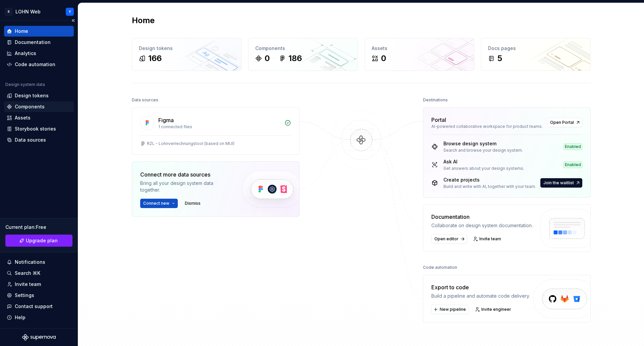  Describe the element at coordinates (143, 20) in the screenshot. I see `h2: Home` at that location.